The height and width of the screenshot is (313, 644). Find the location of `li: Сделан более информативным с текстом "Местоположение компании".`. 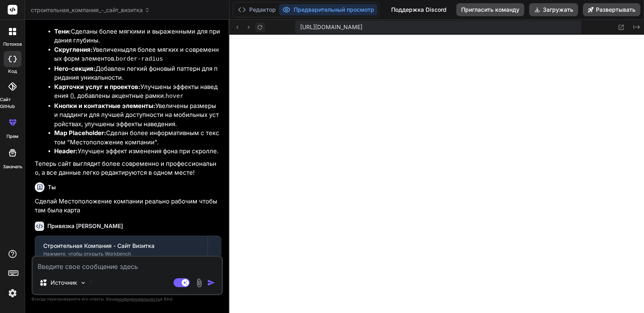

li: Сделан более информативным с текстом "Местоположение компании". is located at coordinates (137, 137).